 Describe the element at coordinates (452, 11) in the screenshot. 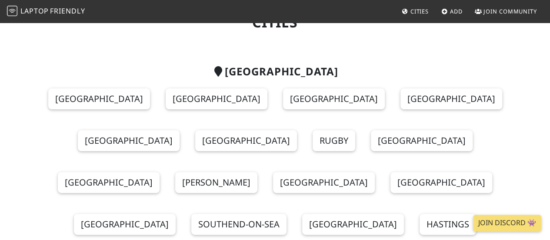

I see `a: Add` at that location.